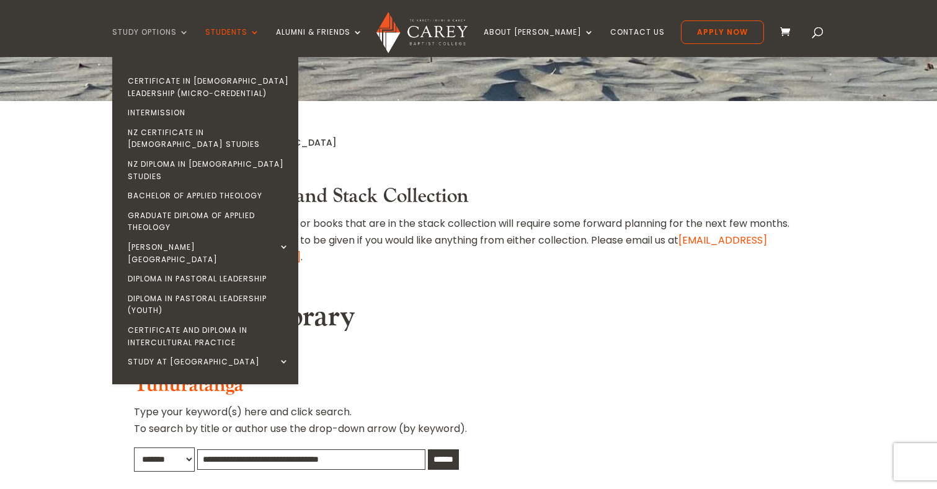 This screenshot has width=937, height=489. I want to click on a: Students, so click(233, 42).